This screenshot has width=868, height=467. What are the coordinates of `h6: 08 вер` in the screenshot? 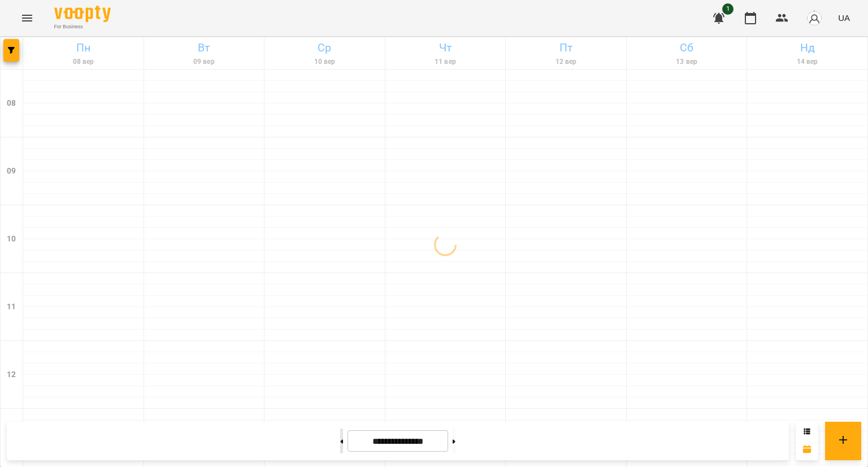 It's located at (83, 62).